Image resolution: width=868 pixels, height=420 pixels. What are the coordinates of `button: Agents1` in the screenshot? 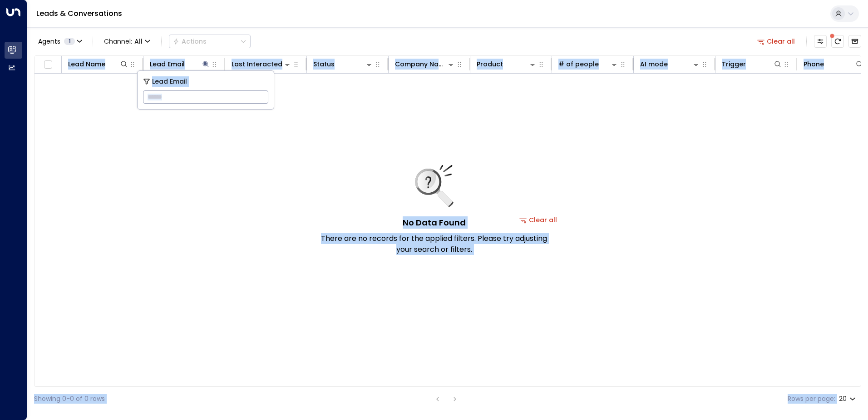 It's located at (59, 41).